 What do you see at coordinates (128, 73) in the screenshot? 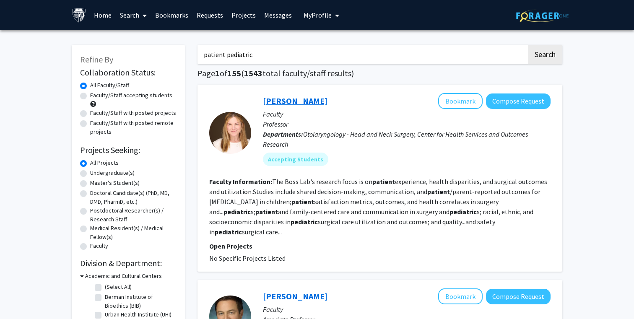
I see `h2: Collaboration Status:` at bounding box center [128, 73].